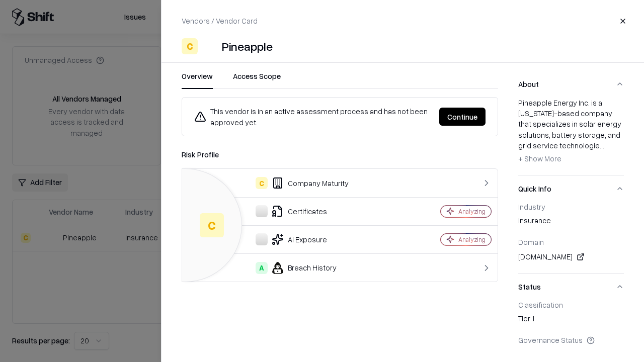  What do you see at coordinates (571, 321) in the screenshot?
I see `div: Tier 1` at bounding box center [571, 321].